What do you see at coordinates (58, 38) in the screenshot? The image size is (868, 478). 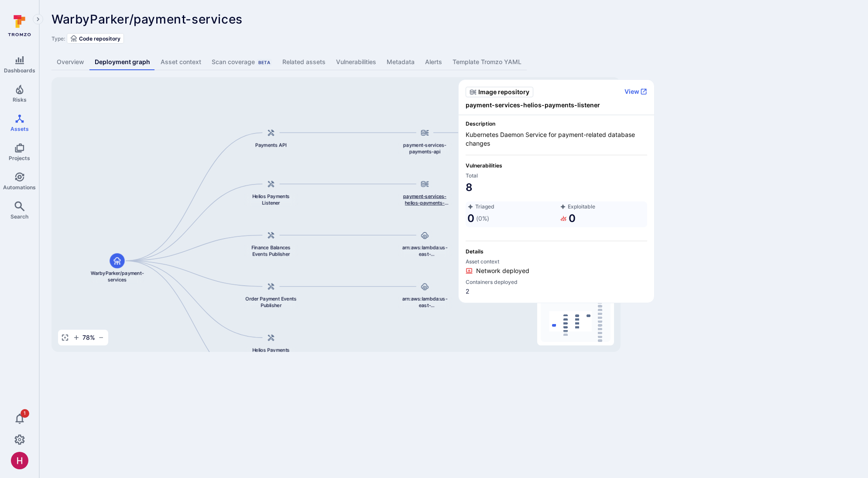 I see `span: Type:` at bounding box center [58, 38].